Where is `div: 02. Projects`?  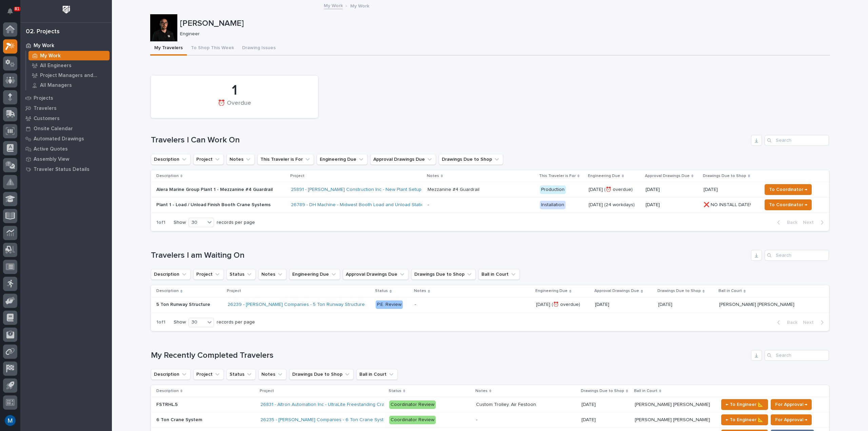
div: 02. Projects is located at coordinates (42, 32).